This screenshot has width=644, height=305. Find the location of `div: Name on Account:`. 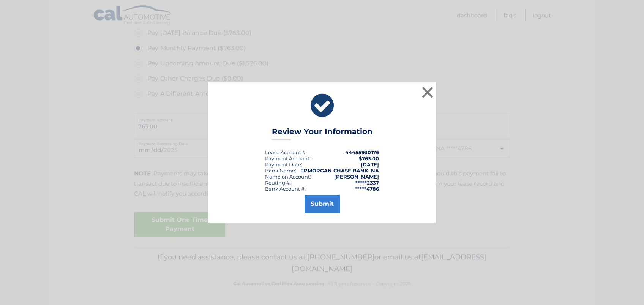

div: Name on Account: is located at coordinates (288, 177).